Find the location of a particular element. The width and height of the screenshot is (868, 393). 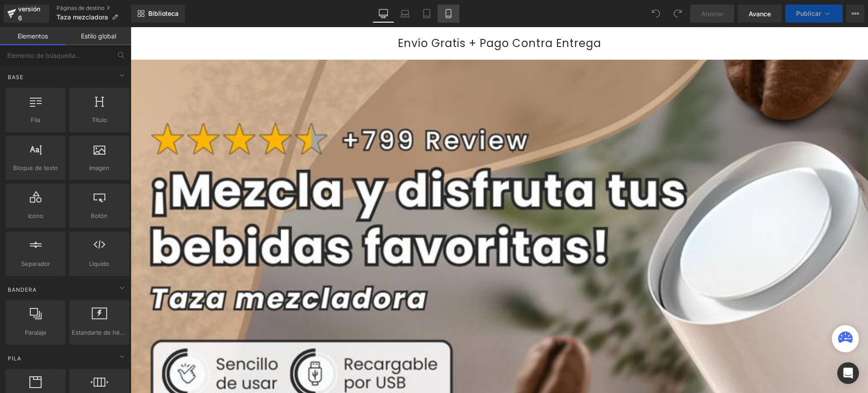

button: Deshacer is located at coordinates (656, 13).